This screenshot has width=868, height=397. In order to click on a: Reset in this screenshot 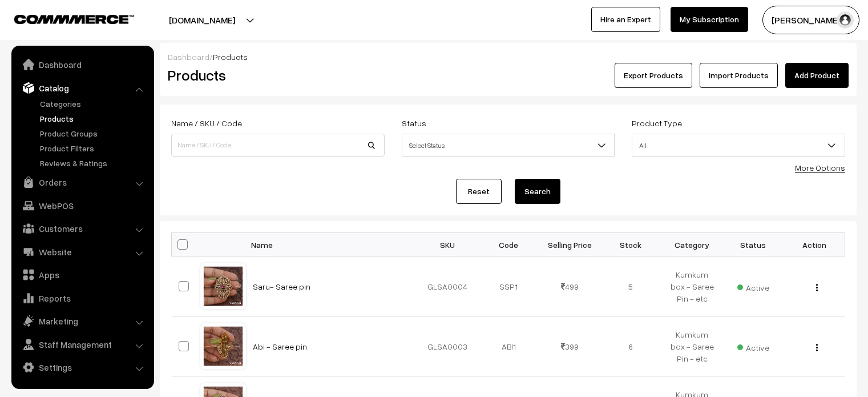, I will do `click(478, 191)`.